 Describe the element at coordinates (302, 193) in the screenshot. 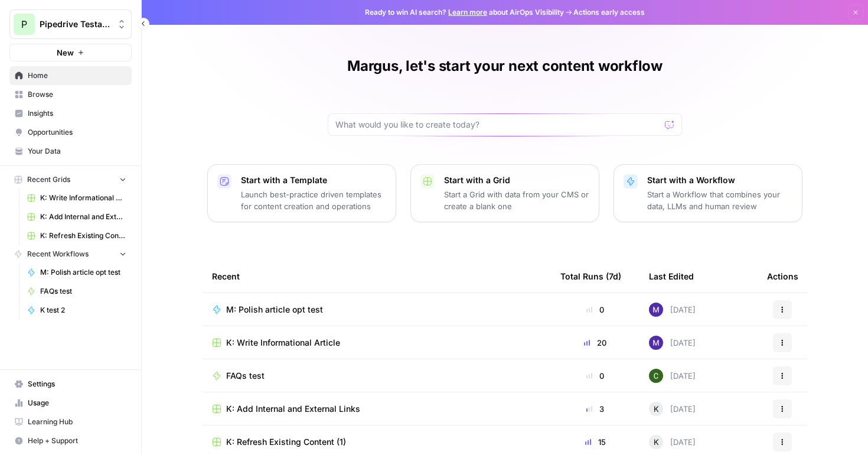

I see `button: Start with a TemplateLaunch best-practice driven templates for content creation and operations` at that location.